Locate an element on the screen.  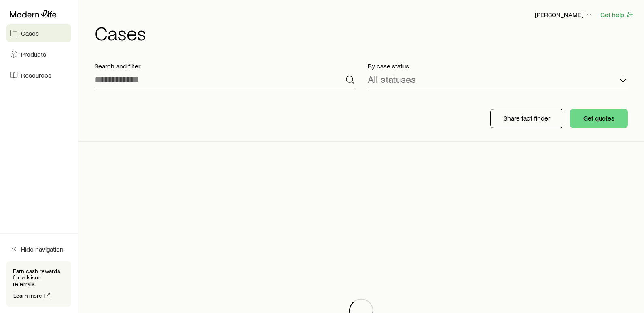
span: Hide navigation is located at coordinates (42, 249).